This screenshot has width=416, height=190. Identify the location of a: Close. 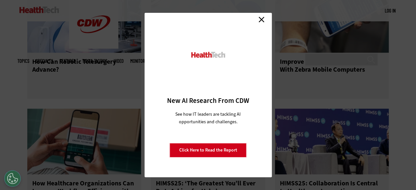
(262, 19).